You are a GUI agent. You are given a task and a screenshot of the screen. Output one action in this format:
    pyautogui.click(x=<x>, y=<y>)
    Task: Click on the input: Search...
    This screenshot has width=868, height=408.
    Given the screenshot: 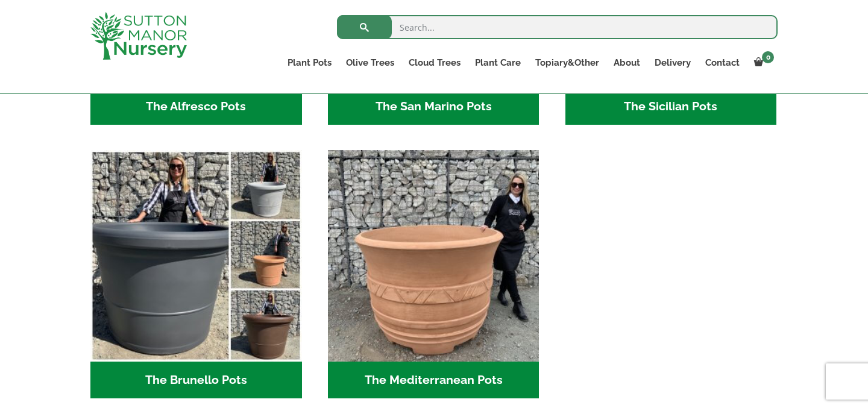 What is the action you would take?
    pyautogui.click(x=557, y=27)
    